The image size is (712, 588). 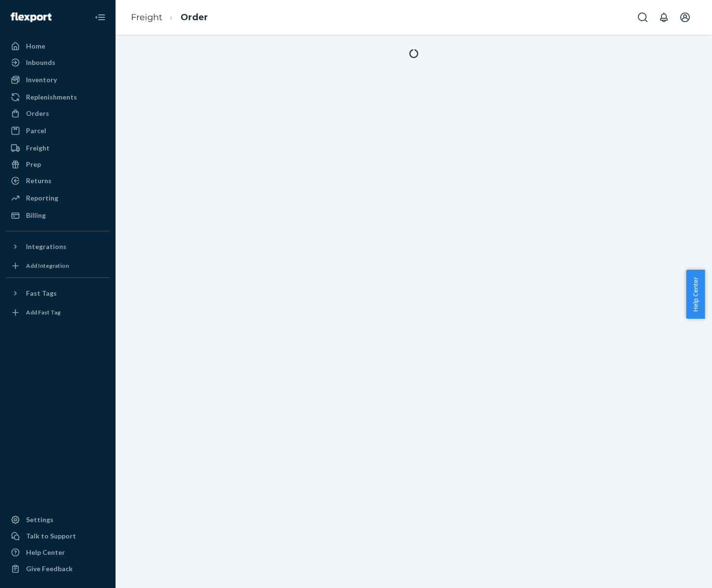 What do you see at coordinates (33, 165) in the screenshot?
I see `div: Prep` at bounding box center [33, 165].